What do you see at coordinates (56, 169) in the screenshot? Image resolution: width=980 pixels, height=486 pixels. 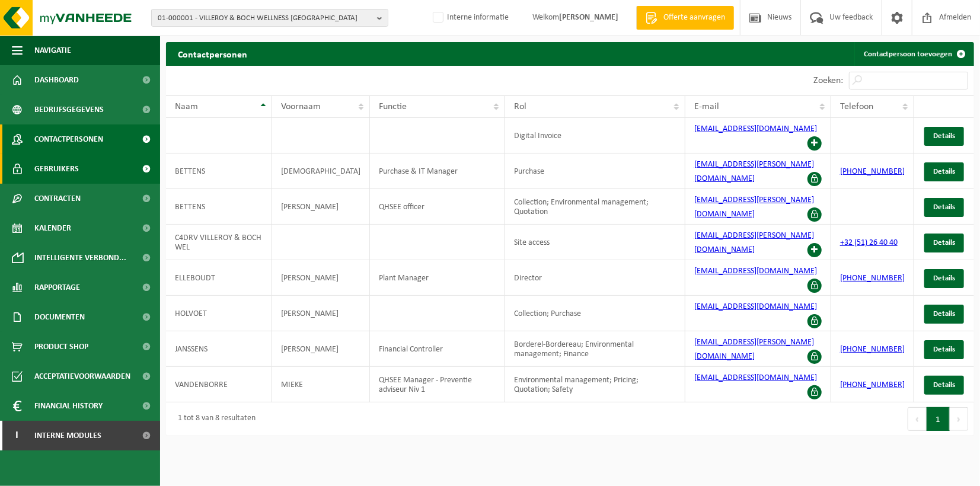 I see `span: Gebruikers` at bounding box center [56, 169].